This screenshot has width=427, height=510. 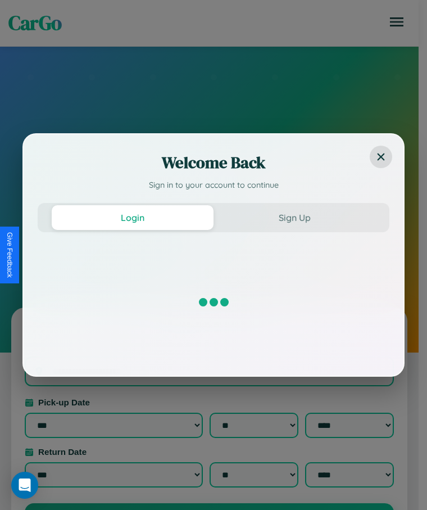 I want to click on button: Login, so click(x=133, y=218).